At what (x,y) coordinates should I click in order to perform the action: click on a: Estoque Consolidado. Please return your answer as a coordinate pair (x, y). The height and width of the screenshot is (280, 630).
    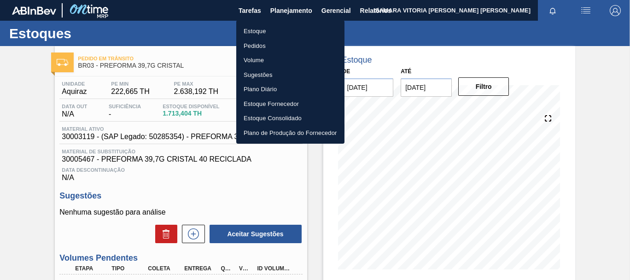
    Looking at the image, I should click on (290, 118).